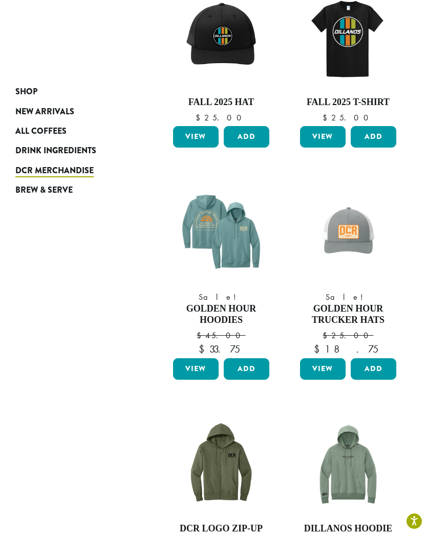 This screenshot has width=427, height=534. What do you see at coordinates (54, 171) in the screenshot?
I see `span: DCR Merchandise` at bounding box center [54, 171].